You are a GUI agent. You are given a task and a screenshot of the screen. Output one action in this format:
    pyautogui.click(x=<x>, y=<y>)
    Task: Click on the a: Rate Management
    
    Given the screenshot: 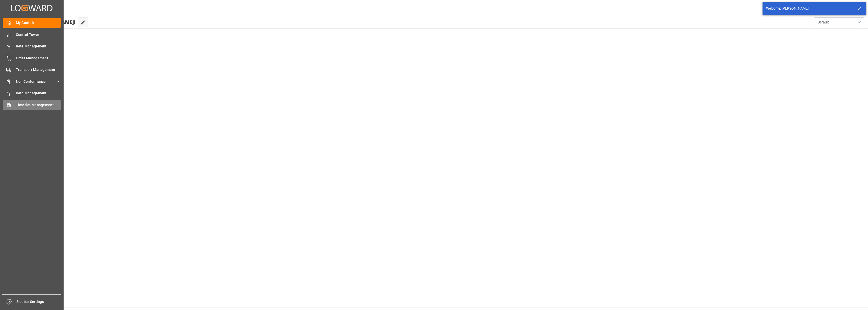 What is the action you would take?
    pyautogui.click(x=32, y=46)
    